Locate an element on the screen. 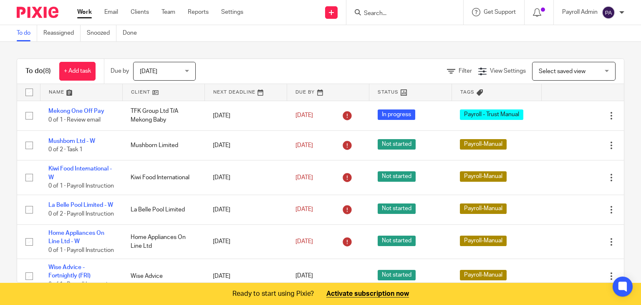 The height and width of the screenshot is (305, 641). a: Wise Advice - Fortnightly (FRI) is located at coordinates (69, 271).